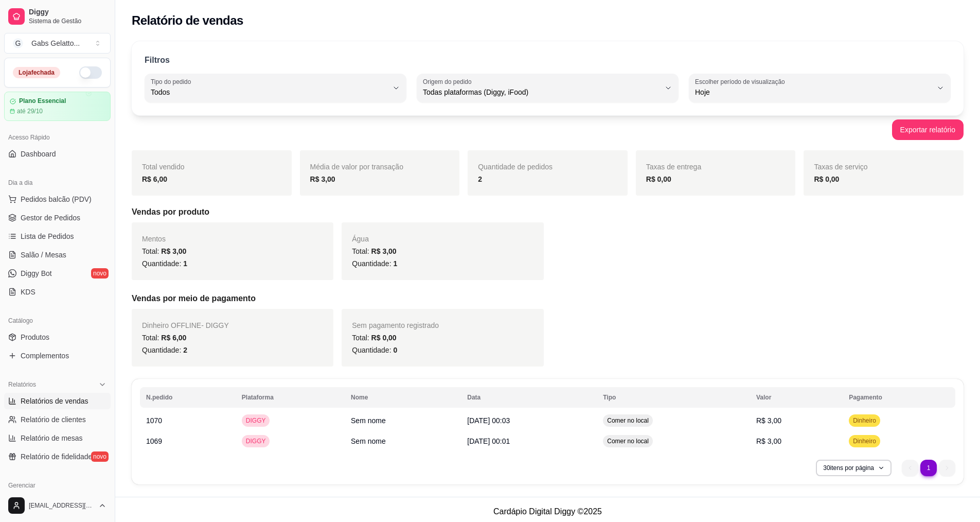 This screenshot has width=980, height=522. I want to click on th: Tipo, so click(674, 397).